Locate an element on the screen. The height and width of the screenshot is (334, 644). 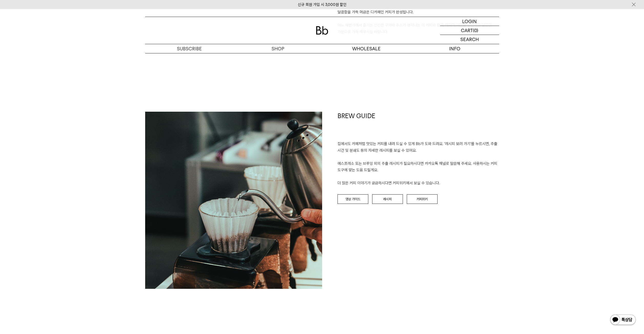
p: LOGIN is located at coordinates (469, 21).